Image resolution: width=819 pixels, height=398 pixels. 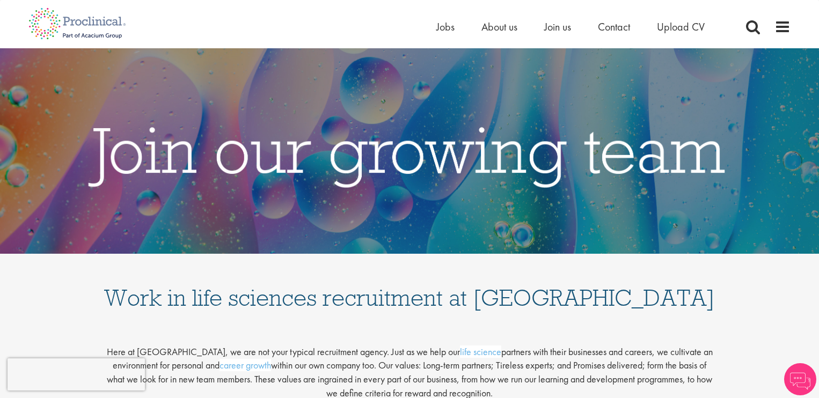 I want to click on a: About us, so click(x=499, y=27).